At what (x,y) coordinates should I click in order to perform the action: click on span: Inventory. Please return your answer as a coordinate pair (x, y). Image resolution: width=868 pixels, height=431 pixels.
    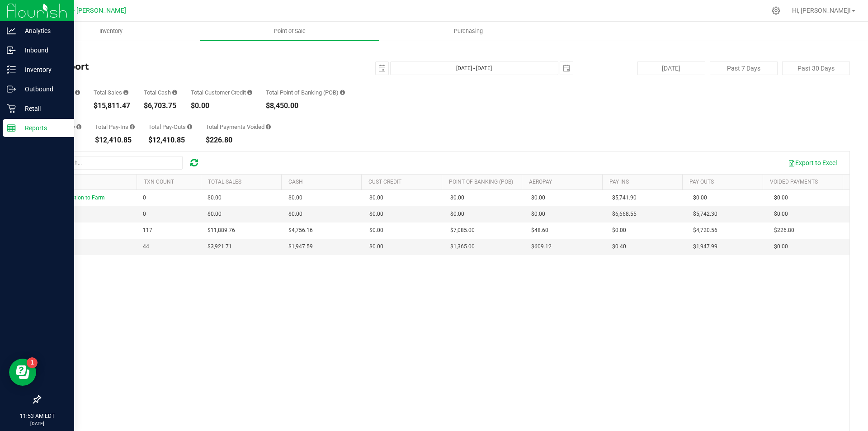
    Looking at the image, I should click on (111, 31).